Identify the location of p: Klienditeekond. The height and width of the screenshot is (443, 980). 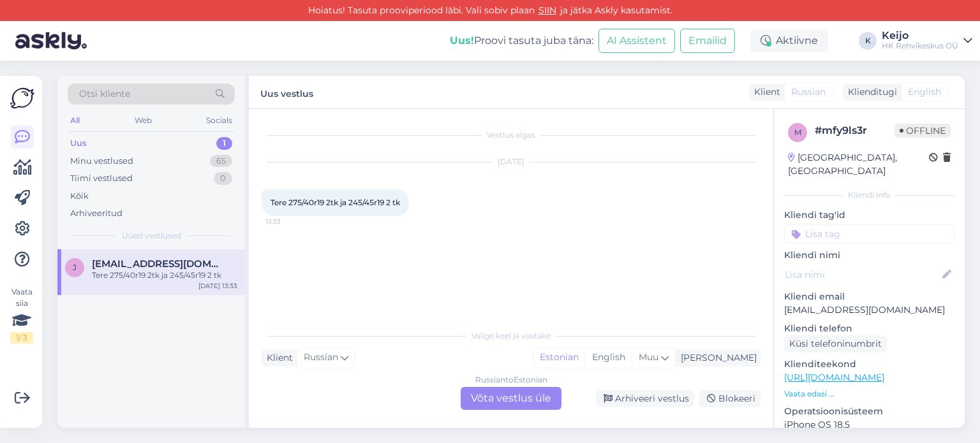
(869, 364).